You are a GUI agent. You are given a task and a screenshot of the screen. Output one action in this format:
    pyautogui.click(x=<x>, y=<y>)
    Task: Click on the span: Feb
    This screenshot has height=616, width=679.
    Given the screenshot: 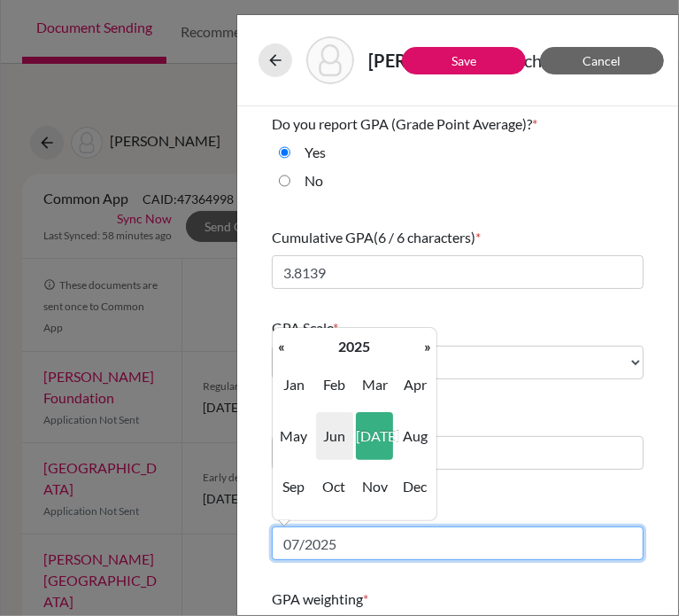 What is the action you would take?
    pyautogui.click(x=334, y=384)
    